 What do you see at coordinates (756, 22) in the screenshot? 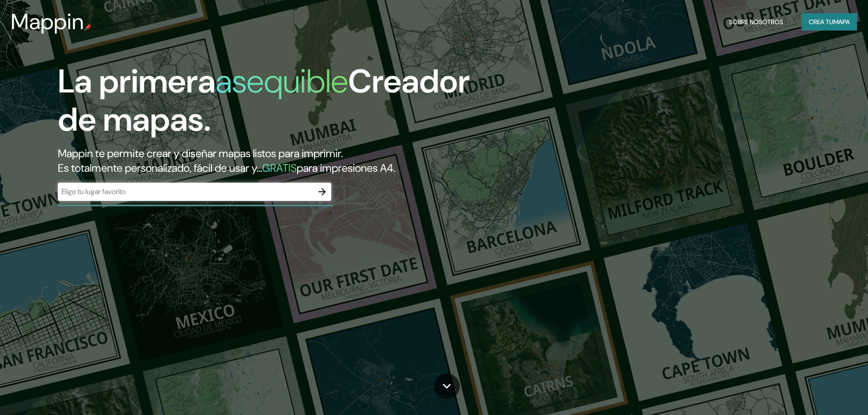
I see `font: Sobre nosotros` at bounding box center [756, 22].